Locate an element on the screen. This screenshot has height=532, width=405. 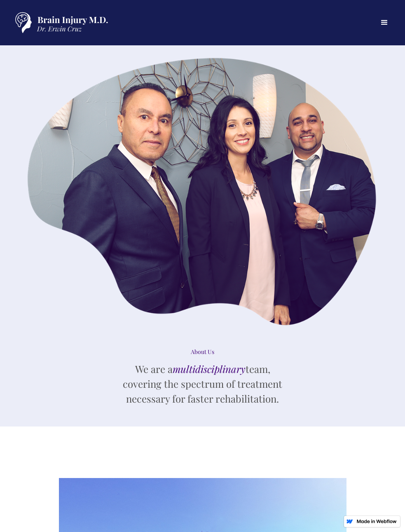
a: home is located at coordinates (60, 22).